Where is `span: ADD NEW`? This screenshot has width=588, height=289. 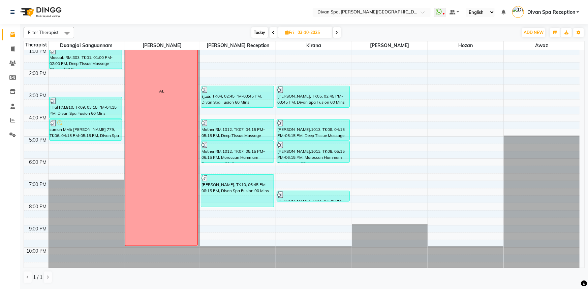
span: ADD NEW is located at coordinates (533, 32).